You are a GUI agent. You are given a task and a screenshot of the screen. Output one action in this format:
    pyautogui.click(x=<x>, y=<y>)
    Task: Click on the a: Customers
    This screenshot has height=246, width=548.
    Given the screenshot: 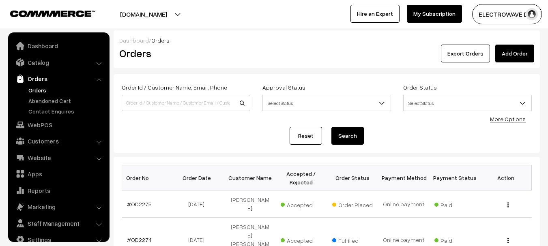 What is the action you would take?
    pyautogui.click(x=58, y=141)
    